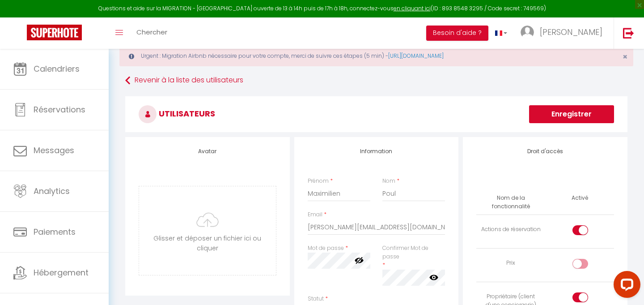 The width and height of the screenshot is (644, 305). What do you see at coordinates (54, 150) in the screenshot?
I see `span: Messages` at bounding box center [54, 150].